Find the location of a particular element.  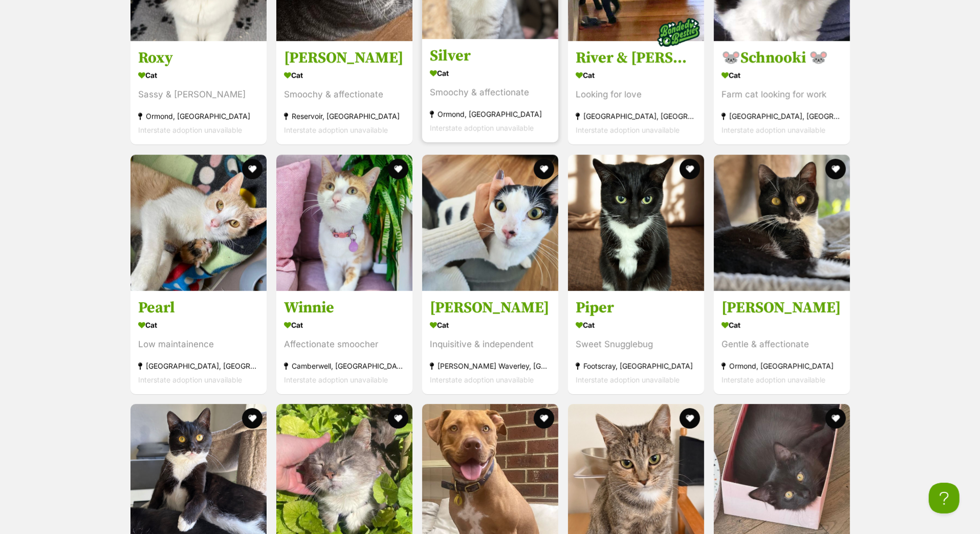

div: Low maintainence is located at coordinates (198, 344).